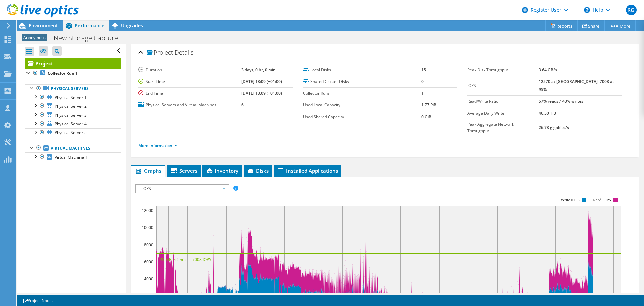 The image size is (644, 306). Describe the element at coordinates (147, 227) in the screenshot. I see `text: 10000` at that location.